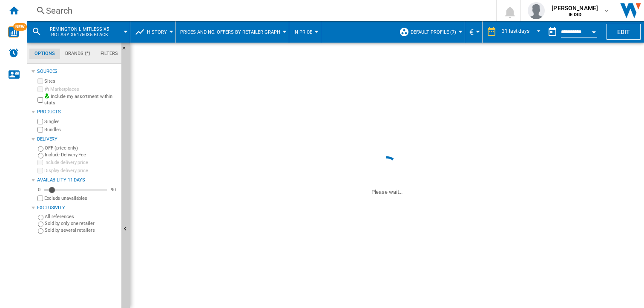 The width and height of the screenshot is (644, 308). I want to click on b: IE DID, so click(575, 15).